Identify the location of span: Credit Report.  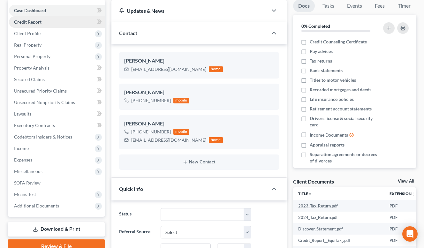
(28, 22).